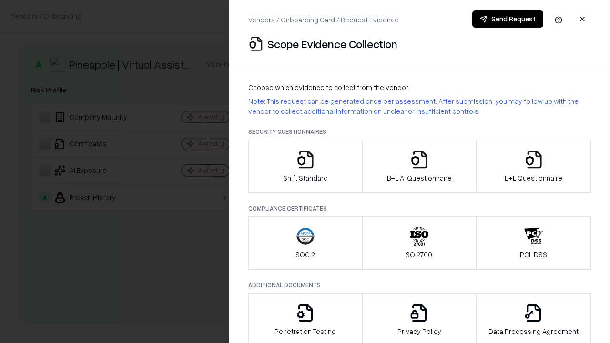 The height and width of the screenshot is (343, 610). I want to click on p: Choose which evidence to collect from the vendor:, so click(419, 87).